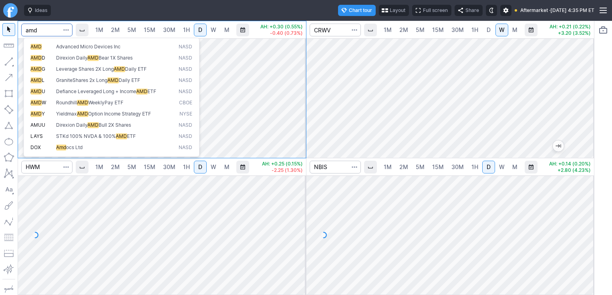  I want to click on span: Defiance Leveraged Long + Income, so click(96, 91).